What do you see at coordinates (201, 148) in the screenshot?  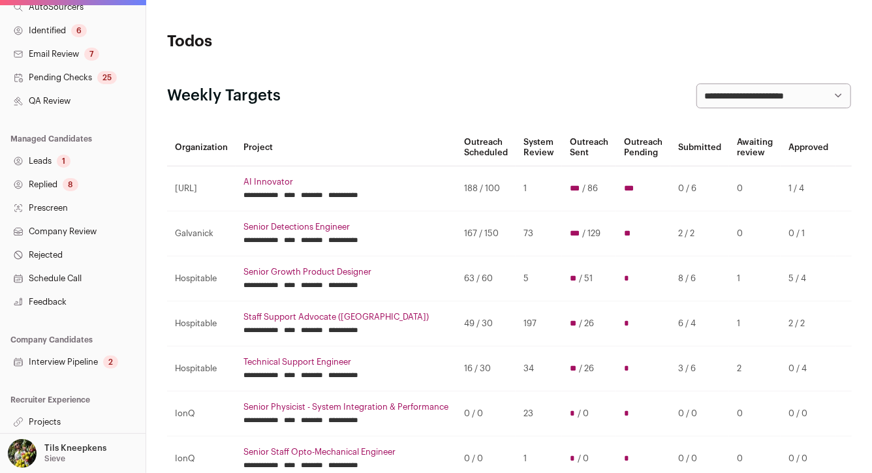 I see `th: Organization` at bounding box center [201, 148].